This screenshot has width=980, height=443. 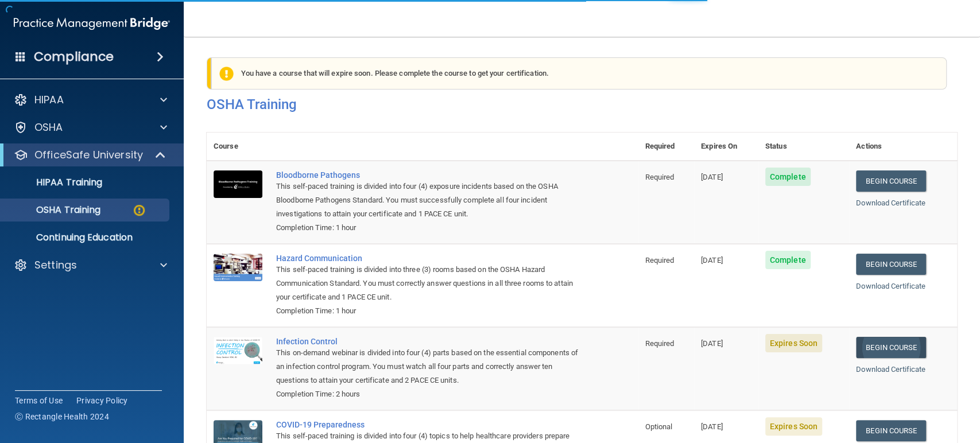 I want to click on span: Optional, so click(x=659, y=427).